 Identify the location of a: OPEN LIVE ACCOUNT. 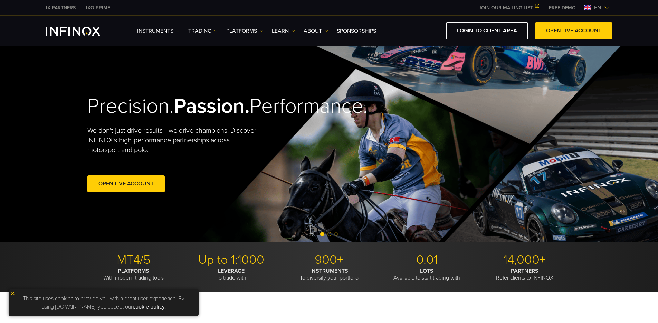
(573, 31).